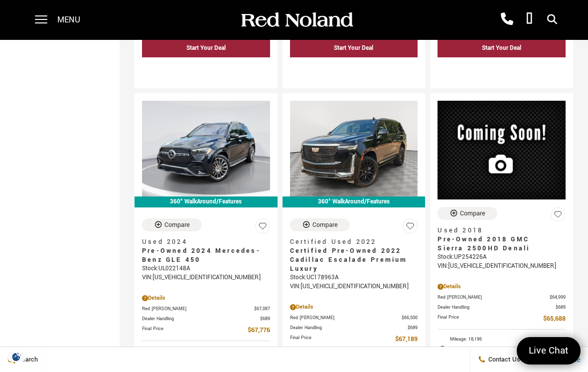 The image size is (588, 372). What do you see at coordinates (202, 242) in the screenshot?
I see `span: Used 2024` at bounding box center [202, 242].